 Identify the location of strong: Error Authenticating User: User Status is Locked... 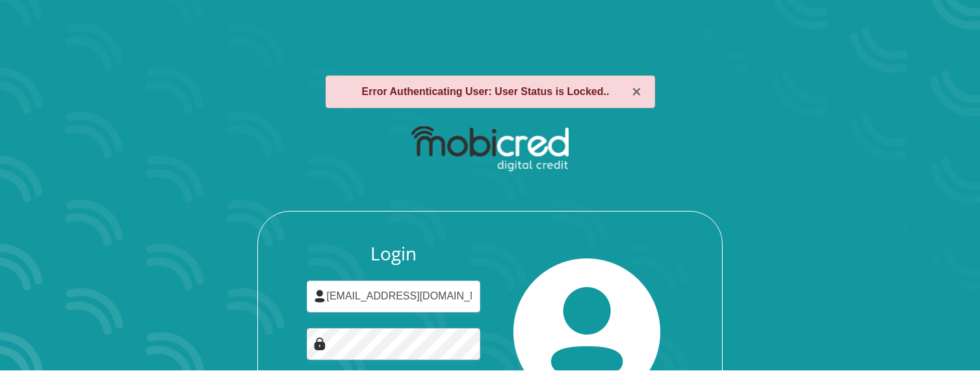
(486, 91).